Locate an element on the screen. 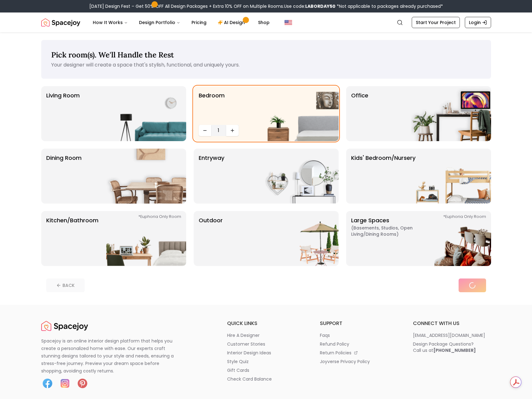 The height and width of the screenshot is (399, 532). p: interior design ideas is located at coordinates (249, 353).